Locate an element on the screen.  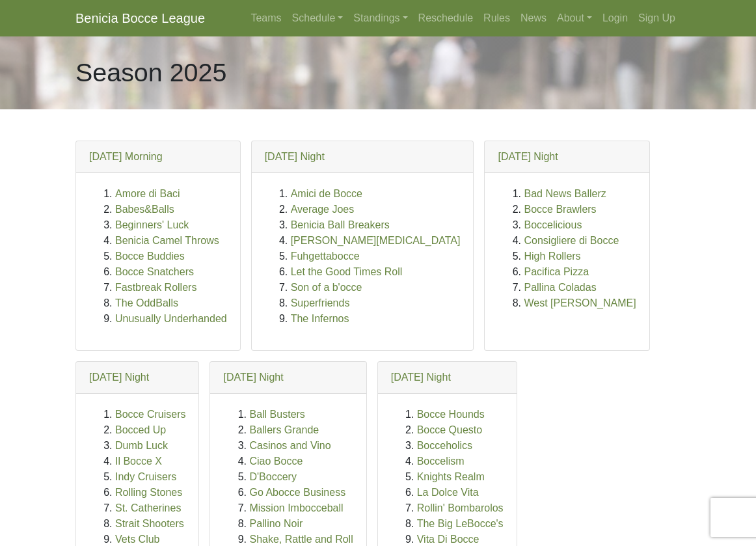
a: Bocced Up is located at coordinates (140, 430).